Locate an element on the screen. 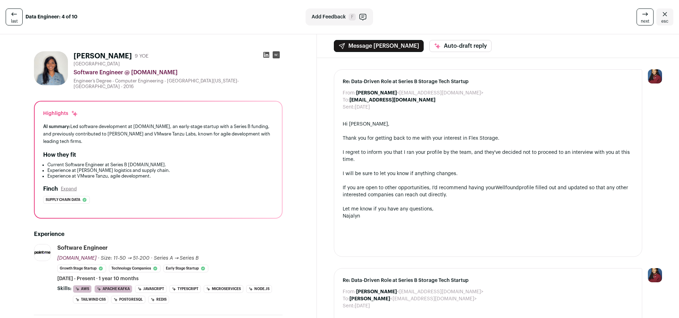 This screenshot has width=679, height=318. span: Add Feedback is located at coordinates (328, 17).